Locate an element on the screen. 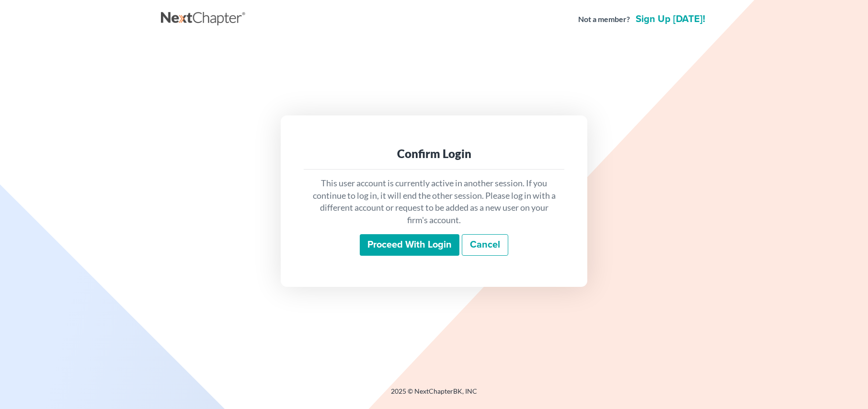 Image resolution: width=868 pixels, height=409 pixels. input: Proceed with login is located at coordinates (410, 246).